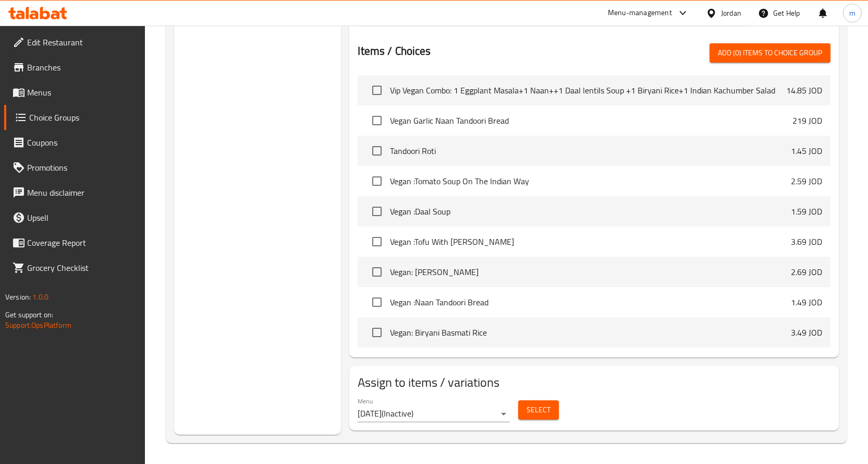 The width and height of the screenshot is (868, 464). I want to click on span: Coverage Report, so click(82, 243).